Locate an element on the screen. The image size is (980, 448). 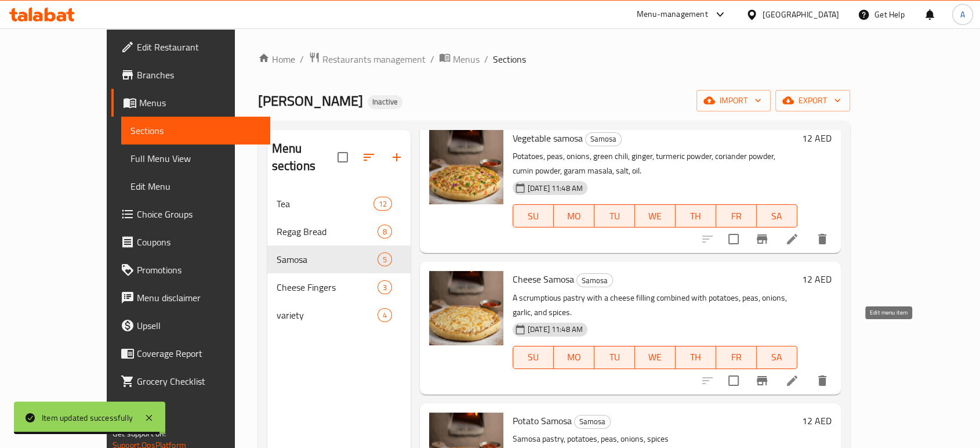
a: Edit Restaurant is located at coordinates (191, 47).